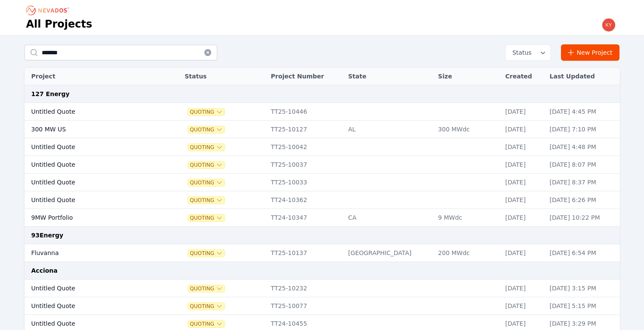  Describe the element at coordinates (91, 76) in the screenshot. I see `th: Project` at that location.